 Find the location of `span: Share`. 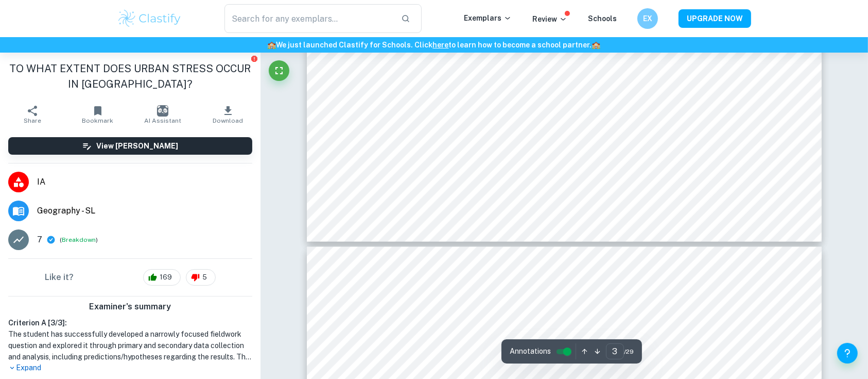

span: Share is located at coordinates (33, 120).